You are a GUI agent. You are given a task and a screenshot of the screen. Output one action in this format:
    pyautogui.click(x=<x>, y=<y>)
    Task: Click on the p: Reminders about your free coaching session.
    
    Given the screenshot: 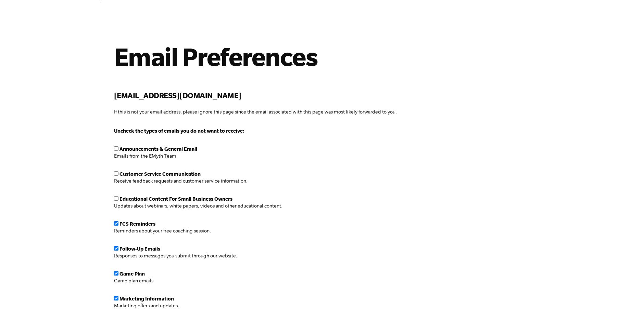 What is the action you would take?
    pyautogui.click(x=257, y=231)
    